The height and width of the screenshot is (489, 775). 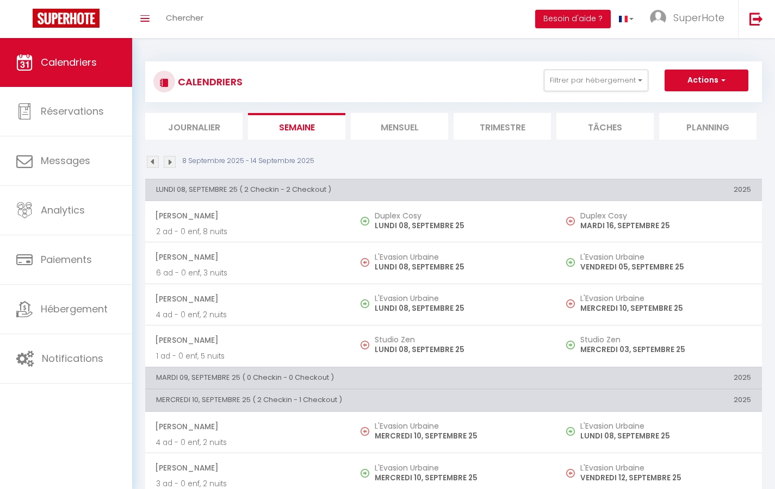 I want to click on li: Mensuel, so click(x=399, y=126).